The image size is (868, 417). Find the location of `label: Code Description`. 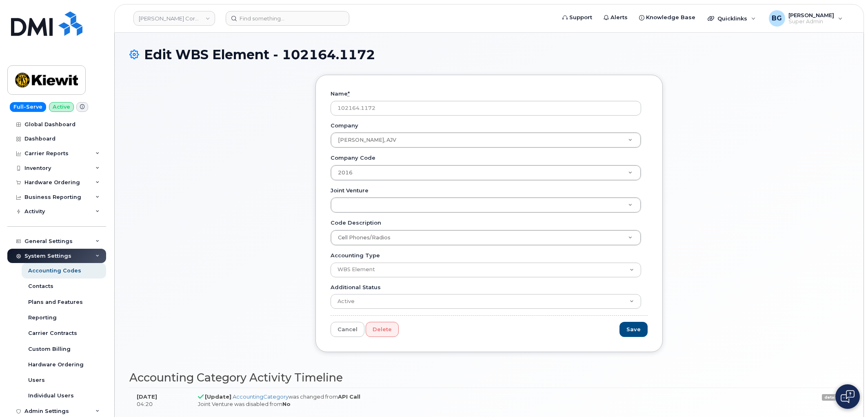

label: Code Description is located at coordinates (355, 222).